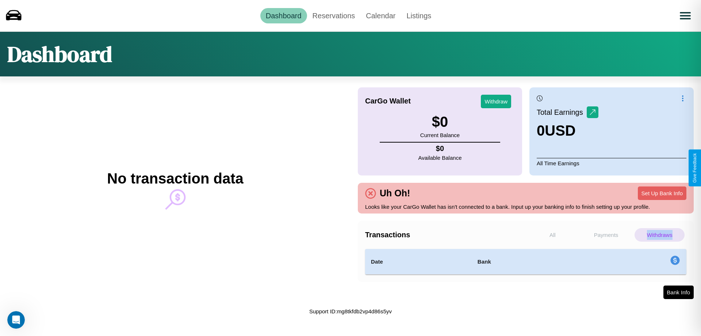 This screenshot has height=336, width=701. What do you see at coordinates (440, 122) in the screenshot?
I see `h3: $ 0` at bounding box center [440, 122].